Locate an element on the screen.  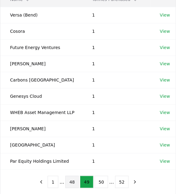
td: Par Equity Holdings Limited is located at coordinates (41, 161).